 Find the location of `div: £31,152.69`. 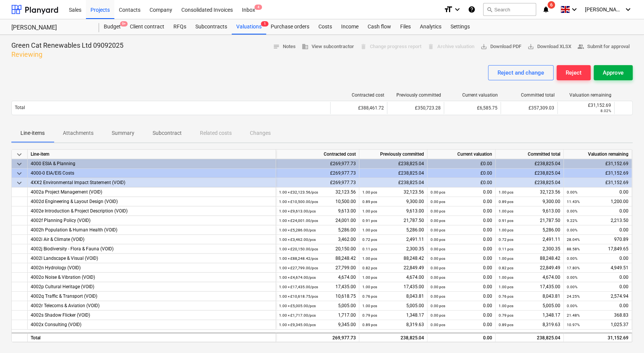

div: £31,152.69 is located at coordinates (598, 173).